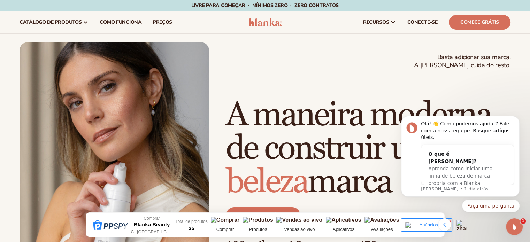 The width and height of the screenshot is (530, 242). What do you see at coordinates (270, 5) in the screenshot?
I see `font: Mínimos ZERO` at bounding box center [270, 5].